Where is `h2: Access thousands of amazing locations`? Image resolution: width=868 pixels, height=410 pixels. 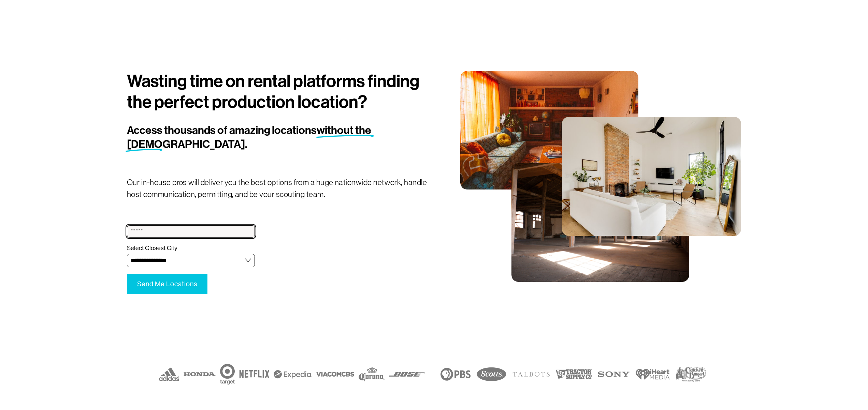 h2: Access thousands of amazing locations is located at coordinates (255, 138).